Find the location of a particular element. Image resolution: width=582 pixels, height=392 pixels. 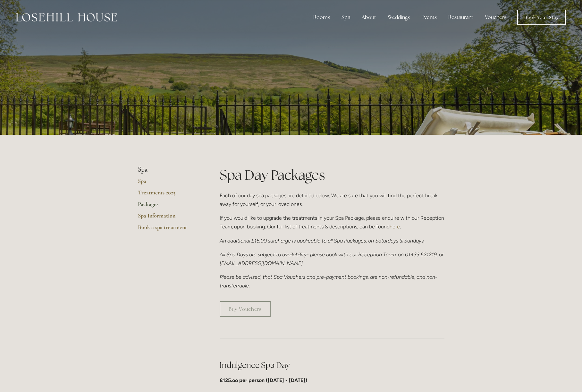

div: Weddings is located at coordinates (399, 17).